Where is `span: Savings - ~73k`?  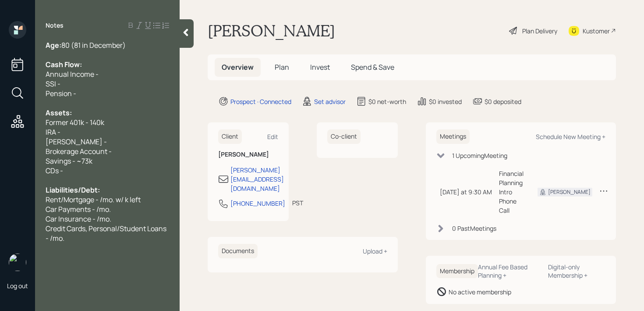
span: Savings - ~73k is located at coordinates (69, 161).